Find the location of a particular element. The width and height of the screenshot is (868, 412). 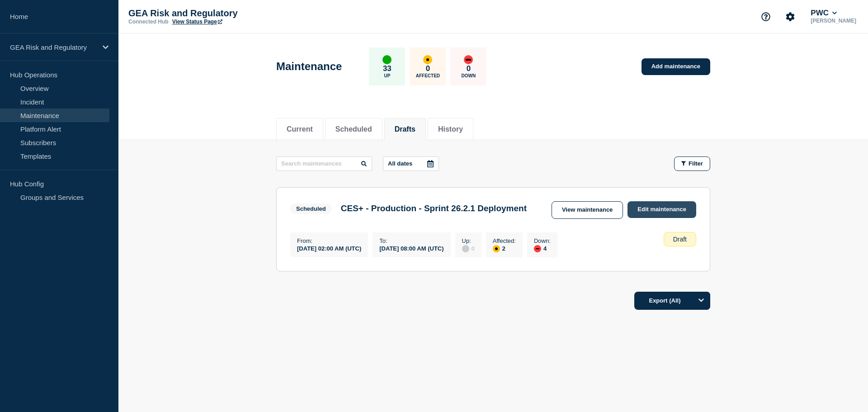

p: Up is located at coordinates (387, 75).